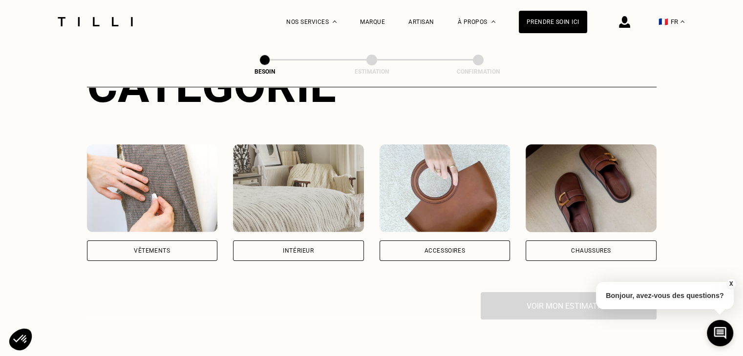 The height and width of the screenshot is (356, 743). Describe the element at coordinates (298, 251) in the screenshot. I see `div: Intérieur` at that location.